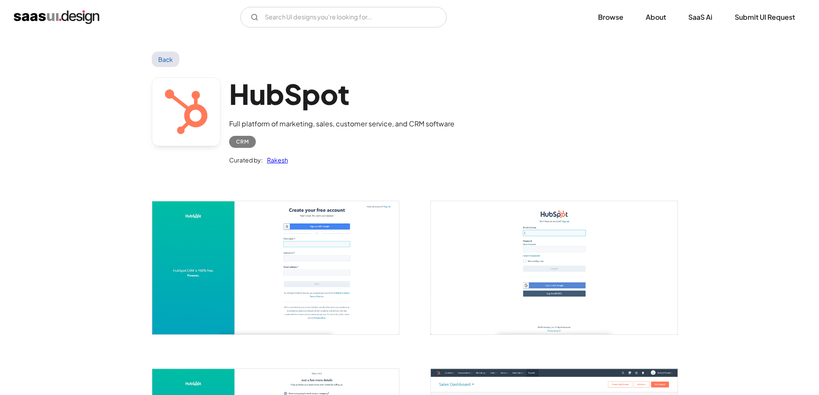  Describe the element at coordinates (242, 142) in the screenshot. I see `div: CRM` at that location.